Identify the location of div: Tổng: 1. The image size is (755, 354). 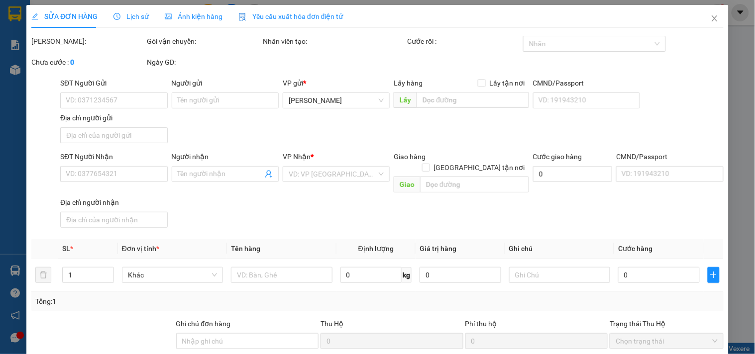
(164, 302).